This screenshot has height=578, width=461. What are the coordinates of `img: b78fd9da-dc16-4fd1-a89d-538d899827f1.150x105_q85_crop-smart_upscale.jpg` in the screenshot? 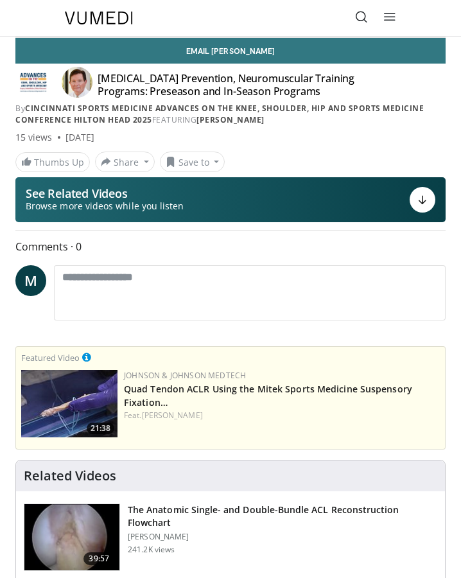 It's located at (69, 404).